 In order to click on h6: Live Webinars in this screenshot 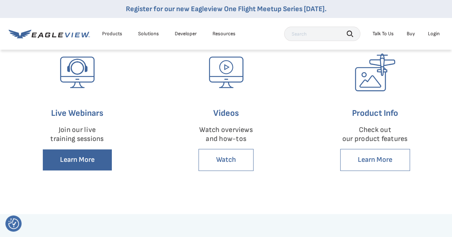, I will do `click(77, 113)`.